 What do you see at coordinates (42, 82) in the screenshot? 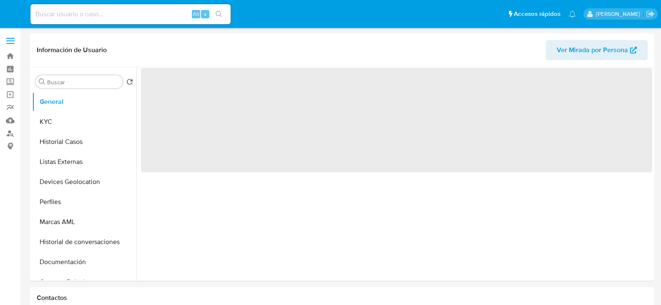
I see `button: Buscar` at bounding box center [42, 82].